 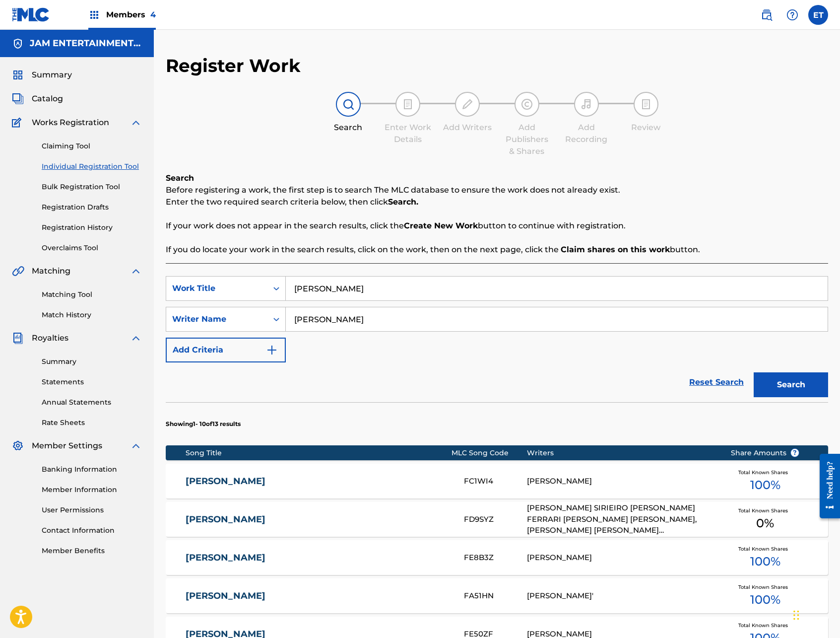 I want to click on h5: JAM ENTERTAINMENT INC, so click(x=86, y=43).